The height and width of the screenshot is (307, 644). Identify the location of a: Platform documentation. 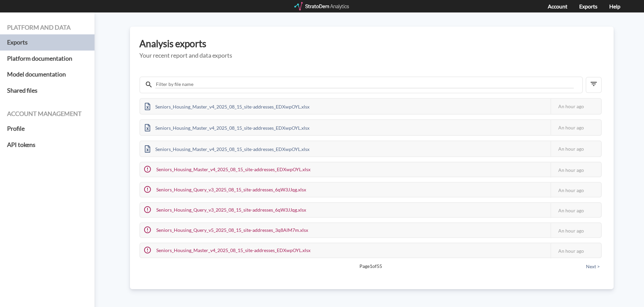
(47, 58).